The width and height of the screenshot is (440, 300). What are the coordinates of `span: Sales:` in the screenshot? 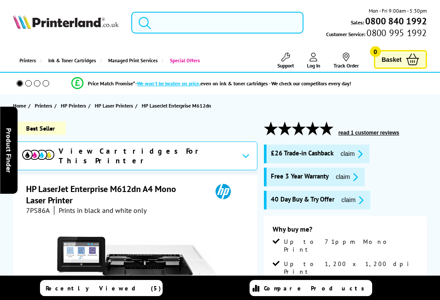 It's located at (357, 22).